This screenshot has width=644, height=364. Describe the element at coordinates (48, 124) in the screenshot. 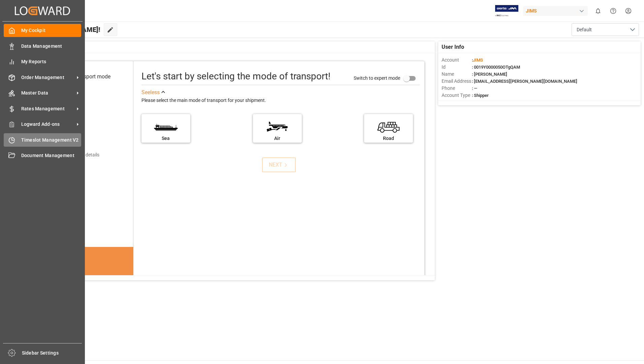

I see `span: Logward Add-ons` at that location.